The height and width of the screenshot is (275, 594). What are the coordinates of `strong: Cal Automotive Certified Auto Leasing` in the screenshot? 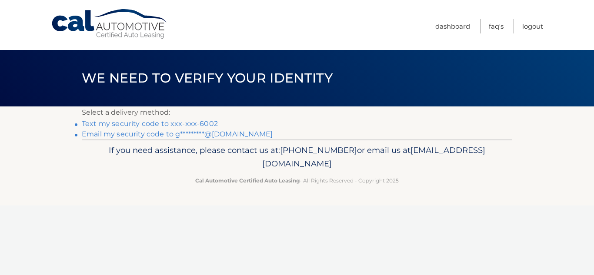 It's located at (248, 181).